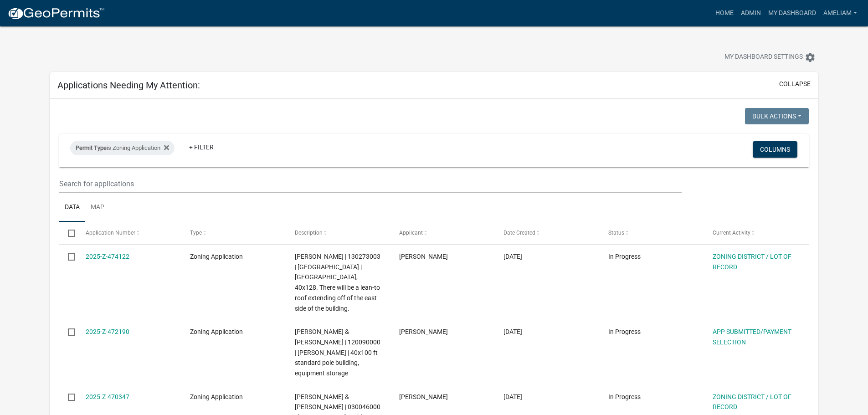 This screenshot has width=868, height=415. What do you see at coordinates (233, 233) in the screenshot?
I see `datatable-header-cell: Type` at bounding box center [233, 233].